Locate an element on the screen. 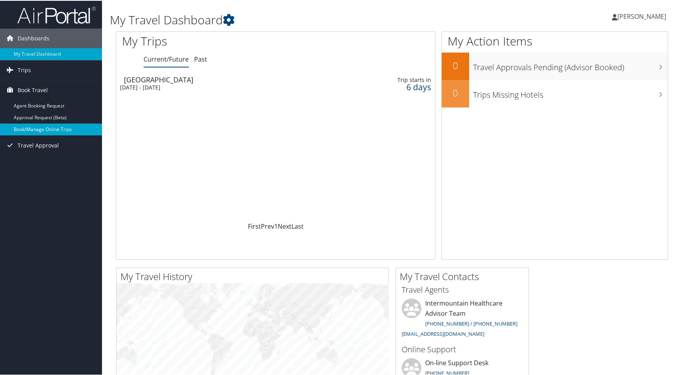  div: 6 days is located at coordinates (395, 86).